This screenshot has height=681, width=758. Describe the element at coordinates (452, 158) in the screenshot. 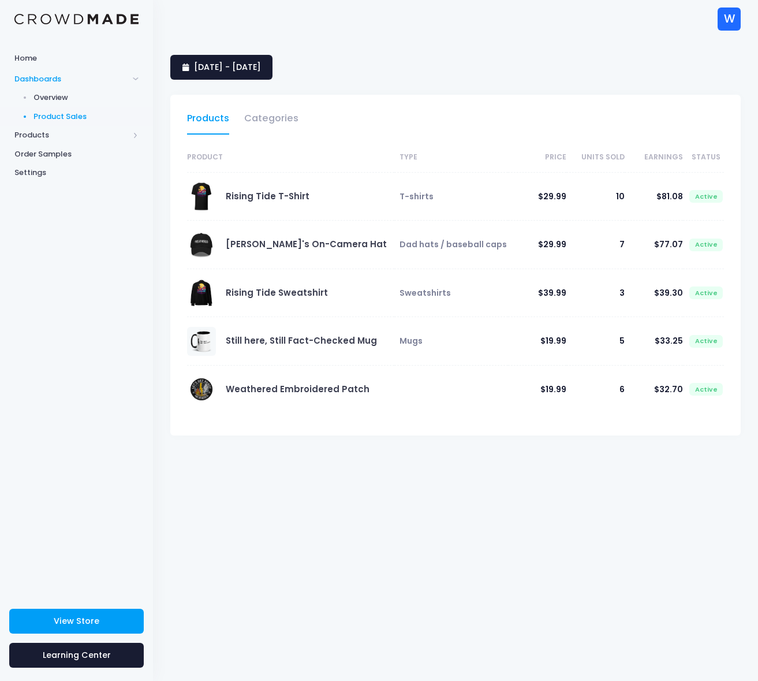

I see `th: Type` at that location.